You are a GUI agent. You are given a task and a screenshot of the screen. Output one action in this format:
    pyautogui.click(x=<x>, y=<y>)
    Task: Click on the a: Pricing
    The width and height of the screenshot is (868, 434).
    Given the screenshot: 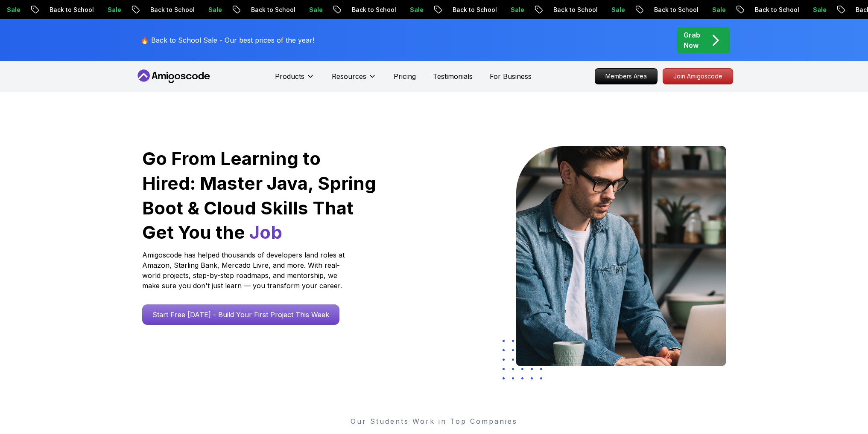 What is the action you would take?
    pyautogui.click(x=405, y=77)
    